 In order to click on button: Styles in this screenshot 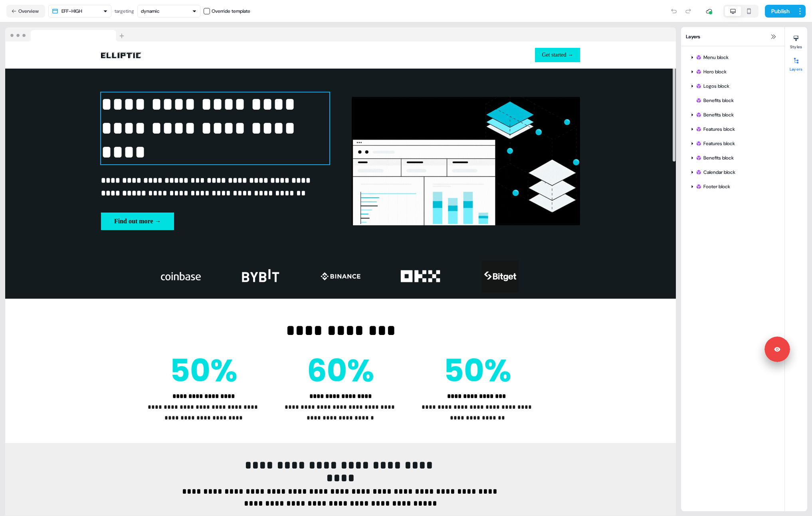, I will do `click(796, 41)`.